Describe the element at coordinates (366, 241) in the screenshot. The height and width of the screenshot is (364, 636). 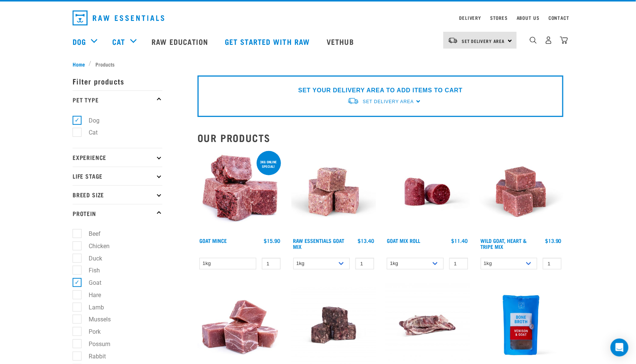
I see `div: $13.40` at that location.